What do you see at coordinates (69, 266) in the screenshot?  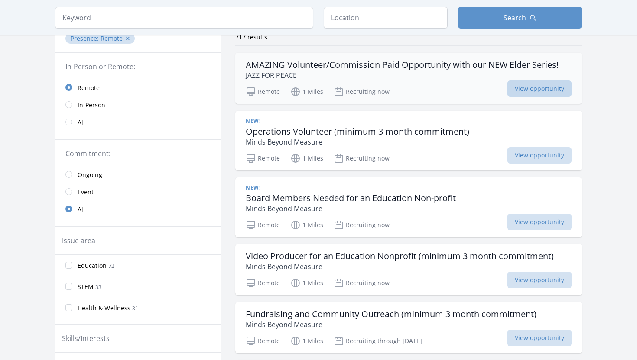 I see `input: Education 72` at bounding box center [69, 266].